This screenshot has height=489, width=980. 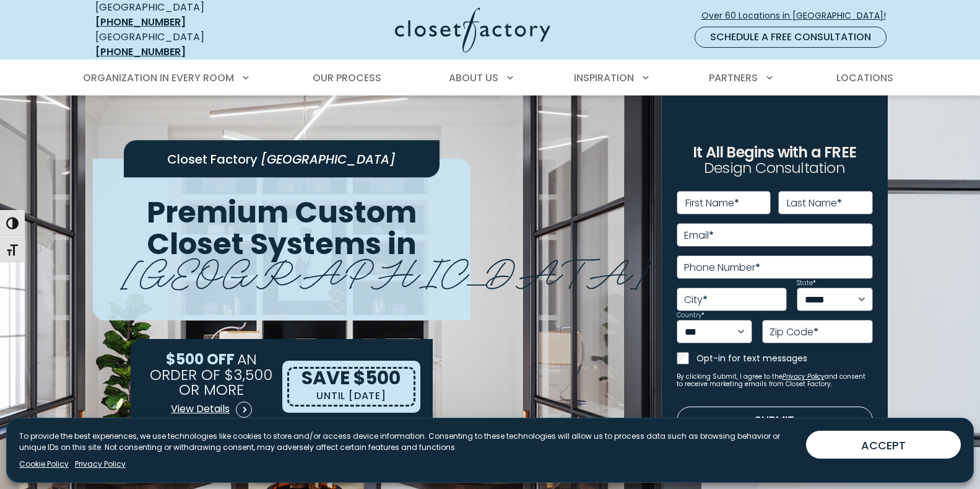 What do you see at coordinates (775, 168) in the screenshot?
I see `span: Design Consultation` at bounding box center [775, 168].